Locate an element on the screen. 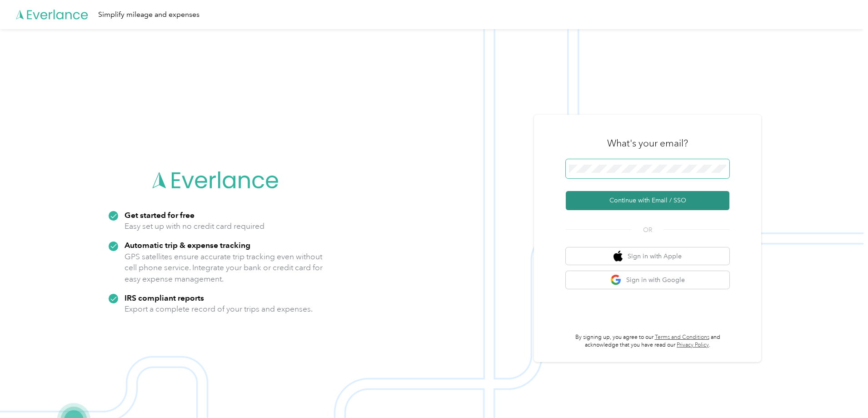 This screenshot has width=868, height=418. img: google logo is located at coordinates (615, 280).